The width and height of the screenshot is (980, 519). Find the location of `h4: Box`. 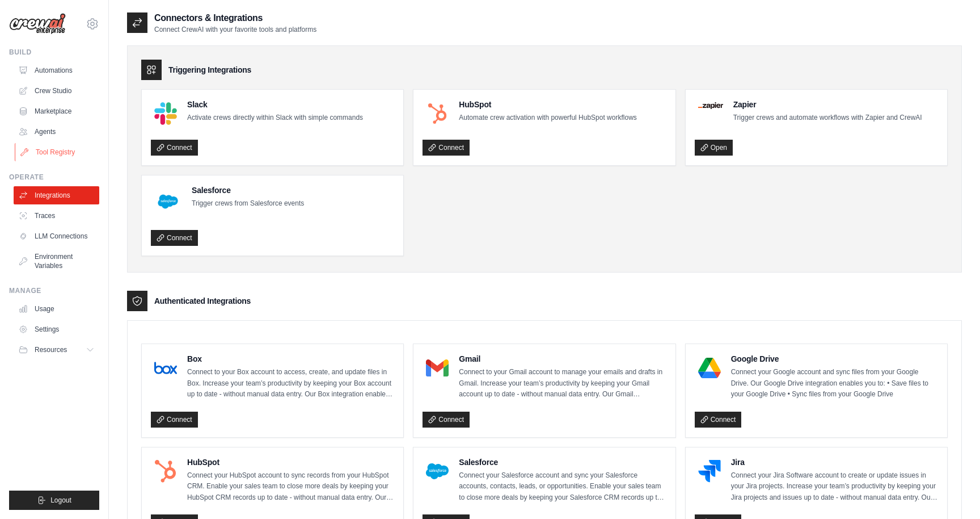

h4: Box is located at coordinates (291, 358).